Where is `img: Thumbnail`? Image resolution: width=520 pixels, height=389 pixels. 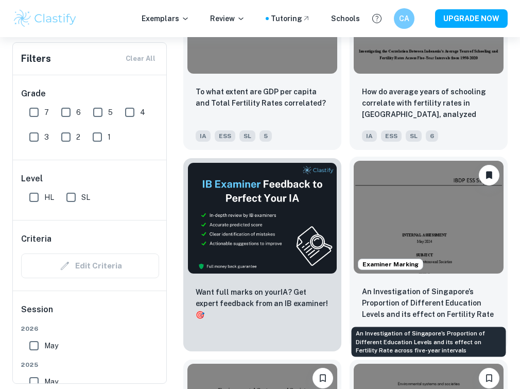
img: Thumbnail is located at coordinates (262, 218).